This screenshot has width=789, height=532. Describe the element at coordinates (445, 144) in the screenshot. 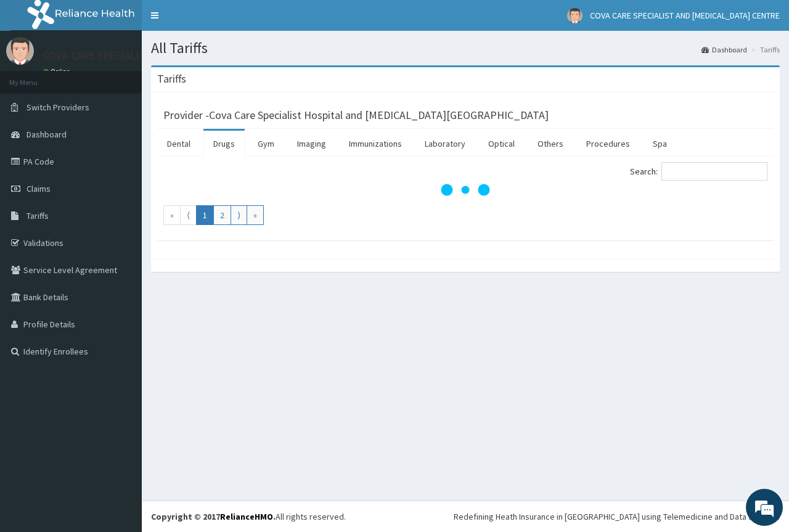

I see `a: Laboratory` at that location.